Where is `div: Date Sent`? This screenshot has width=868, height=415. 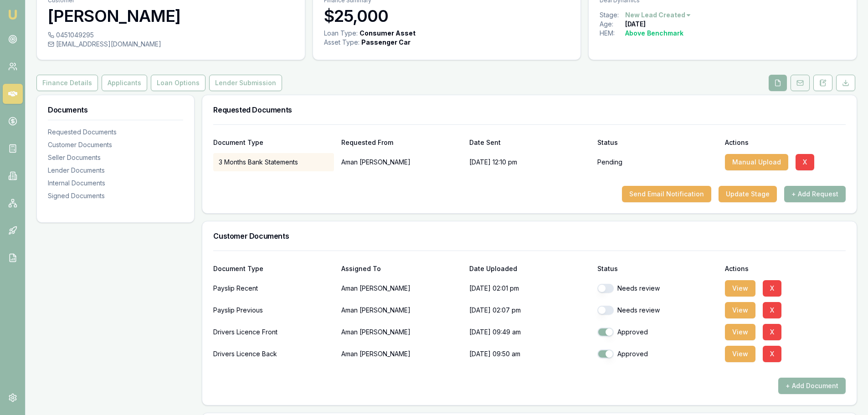 div: Date Sent is located at coordinates (530, 143).